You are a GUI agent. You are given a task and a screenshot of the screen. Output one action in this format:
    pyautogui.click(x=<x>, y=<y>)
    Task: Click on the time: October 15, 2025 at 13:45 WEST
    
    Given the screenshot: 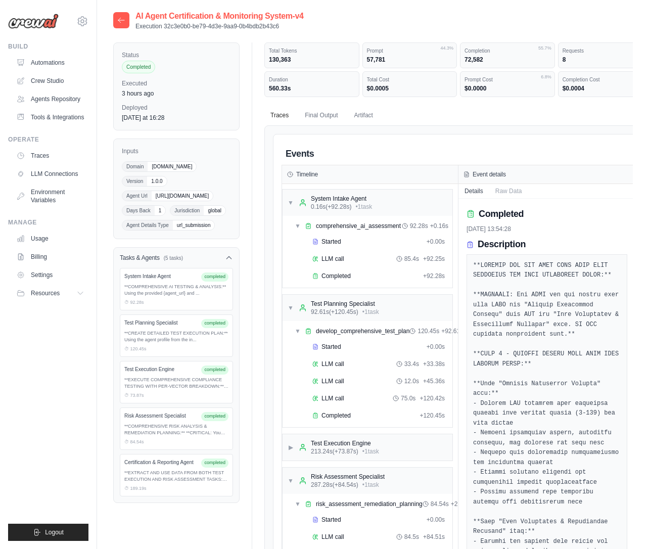 What is the action you would take?
    pyautogui.click(x=137, y=93)
    